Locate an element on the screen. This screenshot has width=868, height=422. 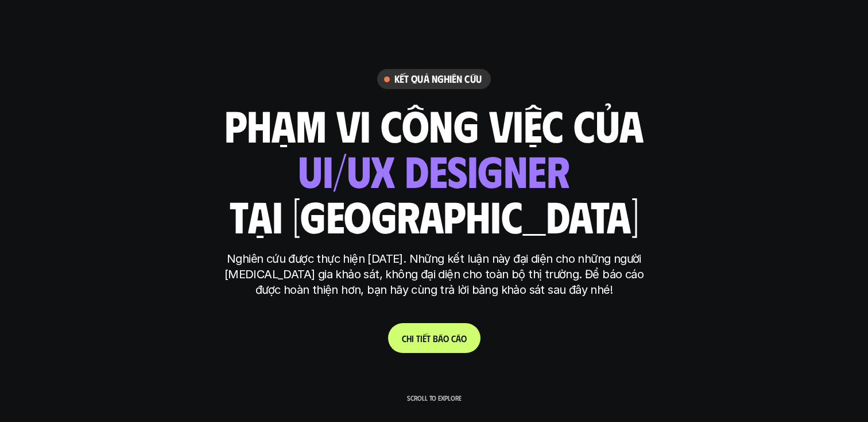
h6: Kết quả nghiên cứu is located at coordinates (438, 79).